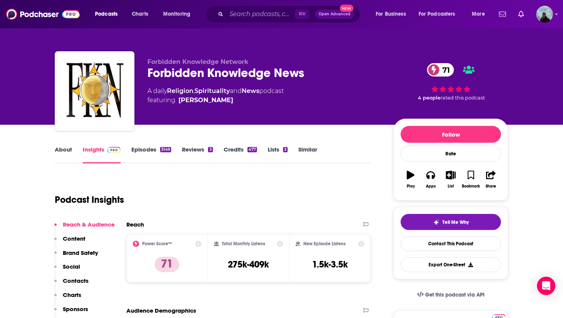 This screenshot has height=318, width=563. I want to click on span: Tell Me Why, so click(456, 223).